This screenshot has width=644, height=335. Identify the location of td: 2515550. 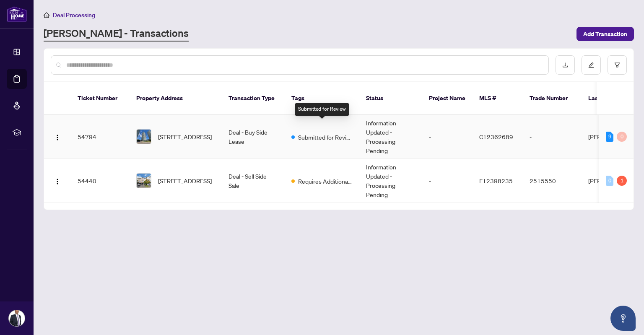
(552, 180).